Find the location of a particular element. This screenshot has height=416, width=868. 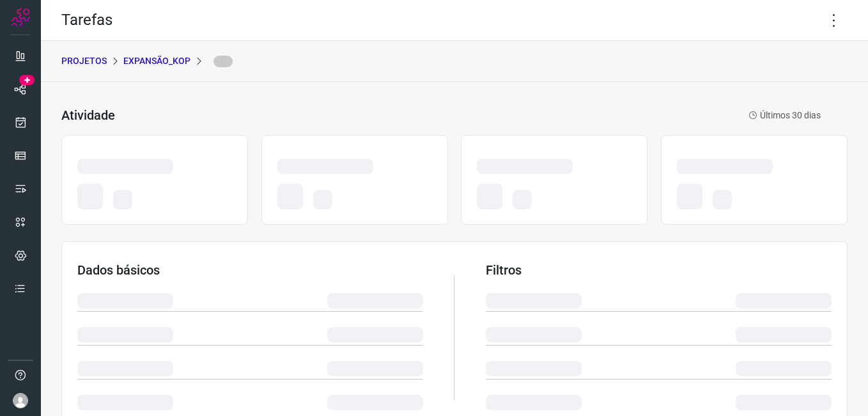

p: PROJETOS is located at coordinates (84, 61).